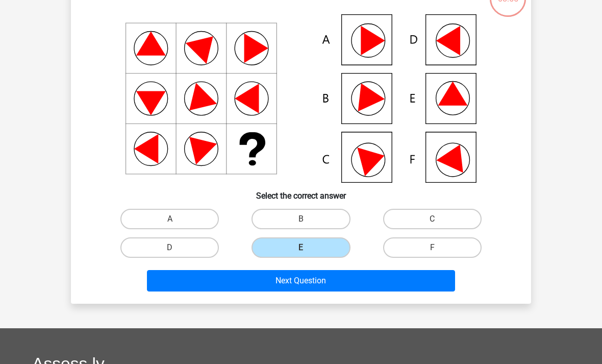 This screenshot has height=364, width=602. Describe the element at coordinates (170, 219) in the screenshot. I see `label: A` at that location.